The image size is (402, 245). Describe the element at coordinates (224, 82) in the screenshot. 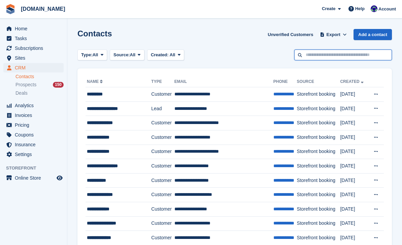

I see `th: Email` at that location.